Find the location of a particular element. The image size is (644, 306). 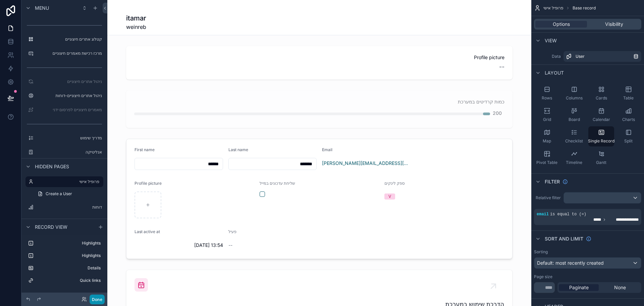

span: is equal to (=) is located at coordinates (568, 214).